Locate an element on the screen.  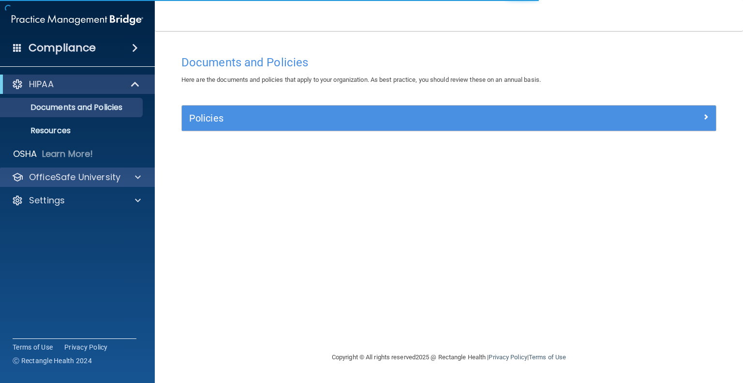
p: Resources is located at coordinates (72, 131).